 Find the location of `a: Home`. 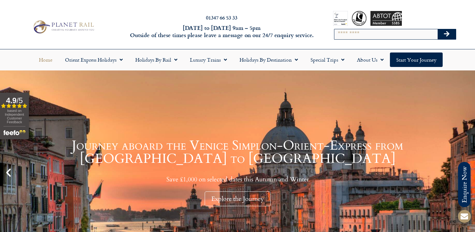

a: Home is located at coordinates (46, 60).